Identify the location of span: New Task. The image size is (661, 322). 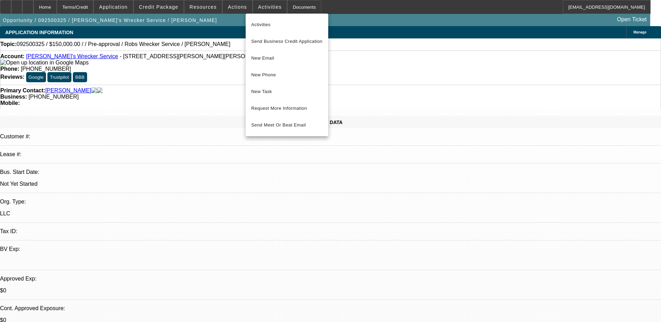
(287, 92).